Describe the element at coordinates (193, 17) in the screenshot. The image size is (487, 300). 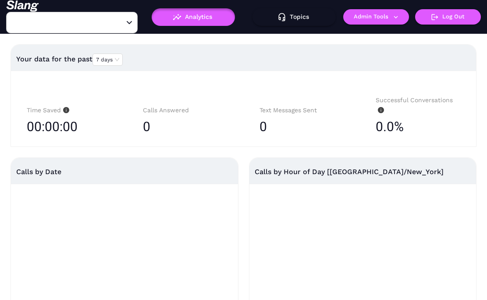
I see `a: Analytics` at that location.